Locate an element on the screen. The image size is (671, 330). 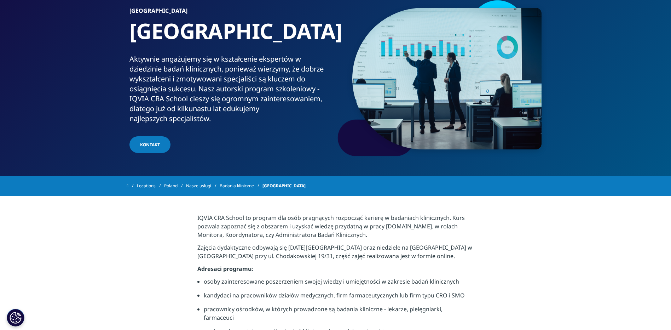
button: Ustawienia plików cookie is located at coordinates (16, 317).